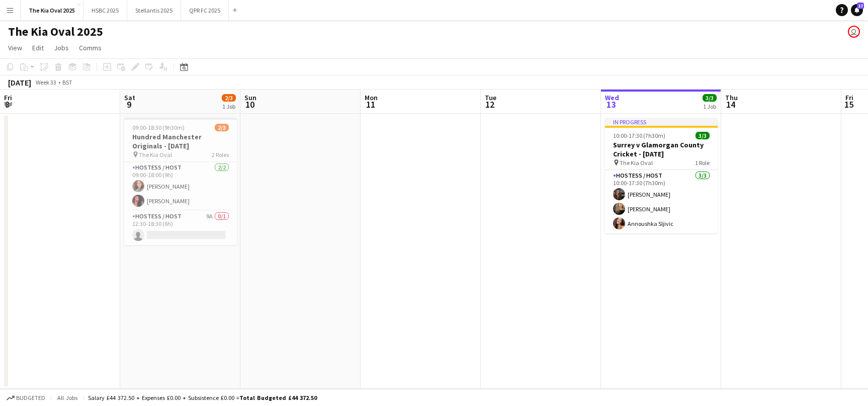 The height and width of the screenshot is (406, 868). What do you see at coordinates (38, 48) in the screenshot?
I see `a: Edit` at bounding box center [38, 48].